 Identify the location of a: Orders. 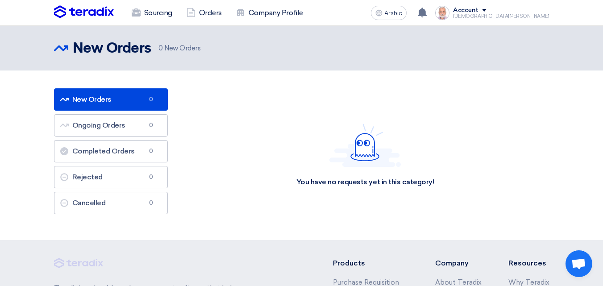
(204, 13).